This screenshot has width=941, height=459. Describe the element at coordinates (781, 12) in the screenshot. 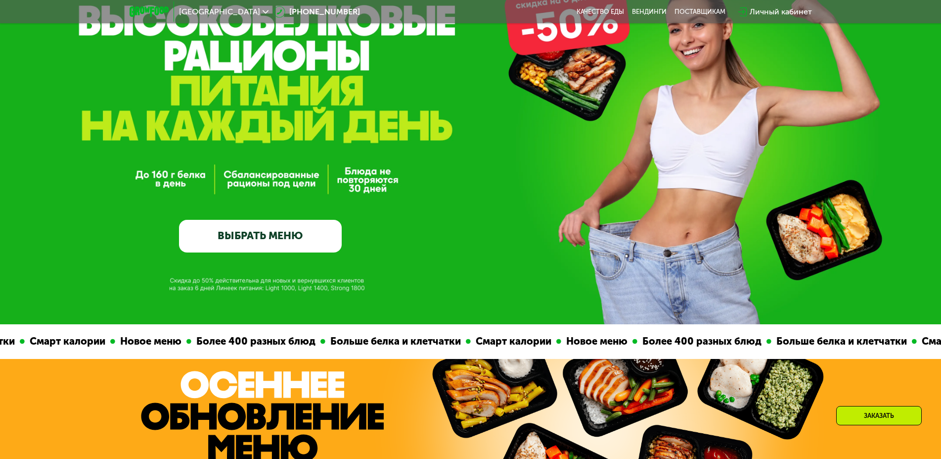

I see `div: Личный кабинет` at that location.